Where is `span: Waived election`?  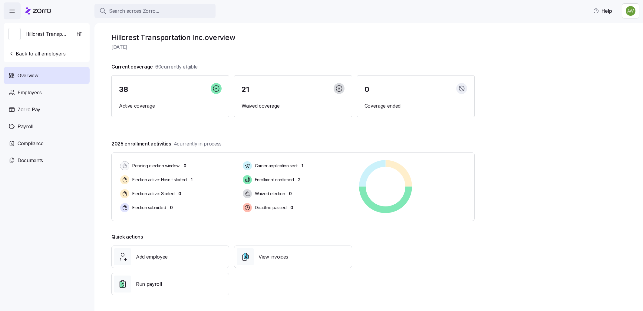 span: Waived election is located at coordinates (269, 194).